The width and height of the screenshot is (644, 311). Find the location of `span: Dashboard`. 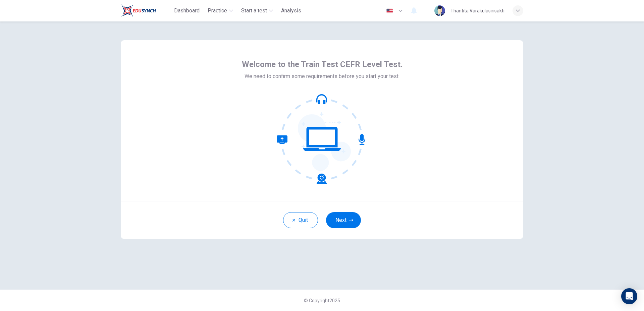

span: Dashboard is located at coordinates (187, 11).